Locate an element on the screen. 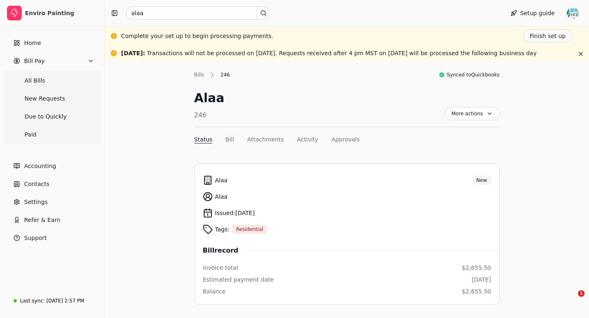  a: All Bills is located at coordinates (52, 81).